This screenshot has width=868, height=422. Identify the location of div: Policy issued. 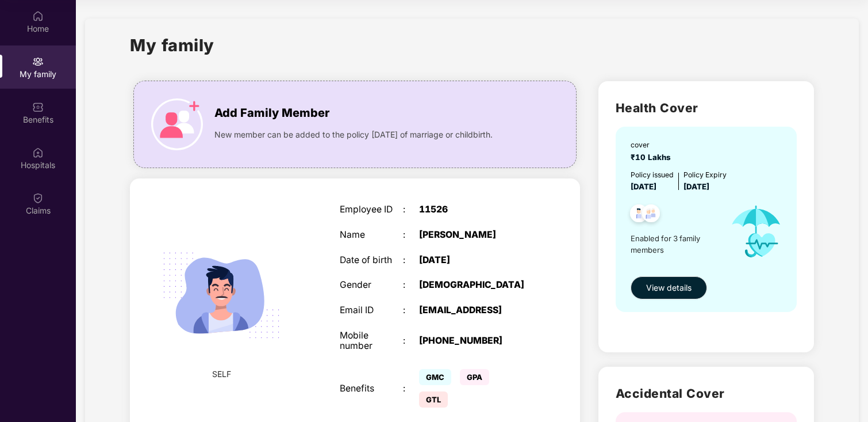
(652, 175).